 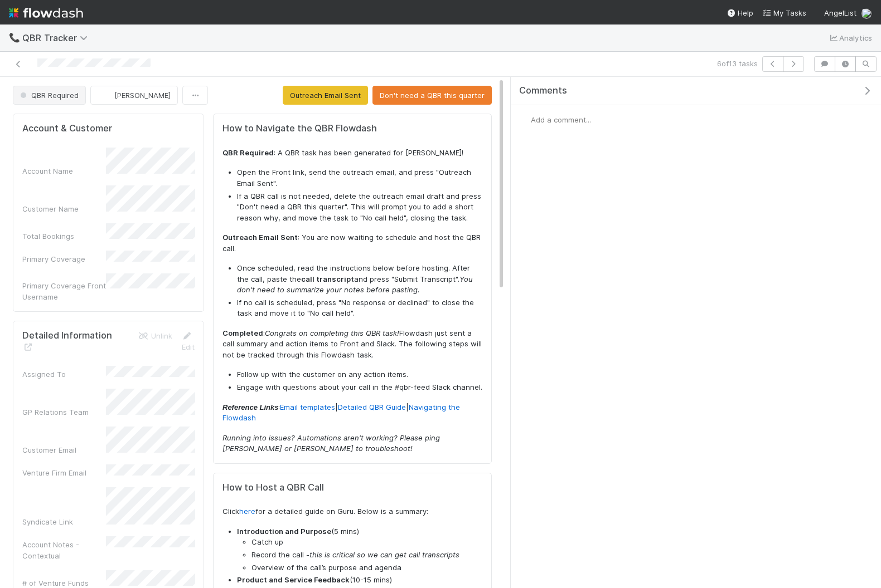 I want to click on p: : Flowdash just sent a call summary and action items to Front and Slack. The following steps will..., so click(x=352, y=344).